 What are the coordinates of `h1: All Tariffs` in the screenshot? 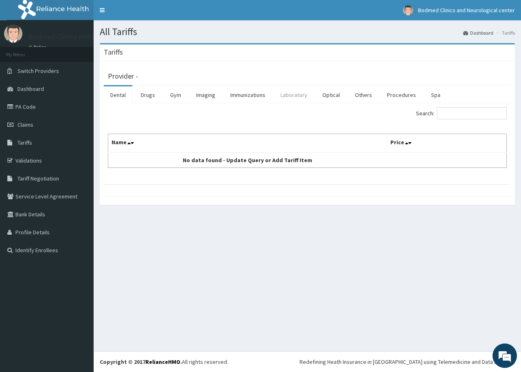 It's located at (307, 32).